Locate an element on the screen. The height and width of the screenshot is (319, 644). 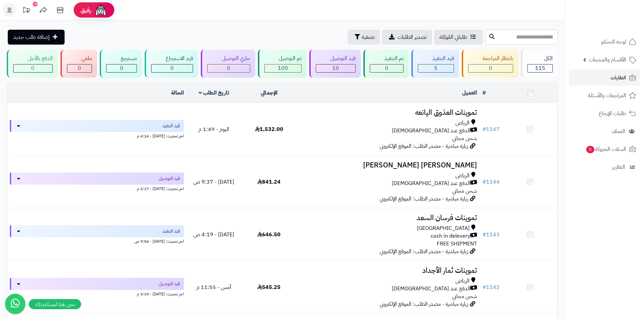
span: قيد التوصيل is located at coordinates (169, 179).